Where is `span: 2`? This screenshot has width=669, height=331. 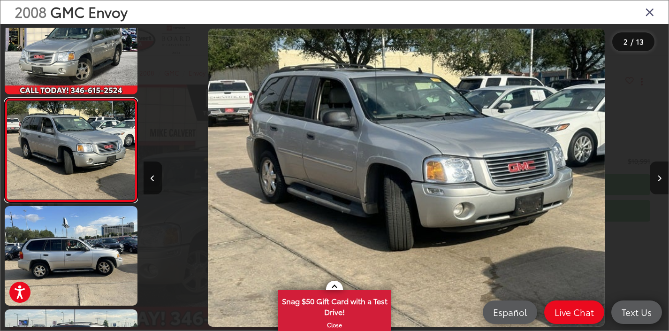 span: 2 is located at coordinates (626, 41).